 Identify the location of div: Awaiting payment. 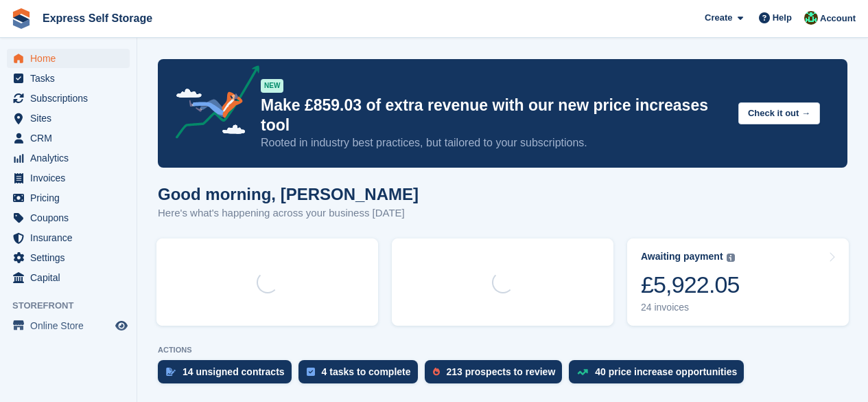
(682, 257).